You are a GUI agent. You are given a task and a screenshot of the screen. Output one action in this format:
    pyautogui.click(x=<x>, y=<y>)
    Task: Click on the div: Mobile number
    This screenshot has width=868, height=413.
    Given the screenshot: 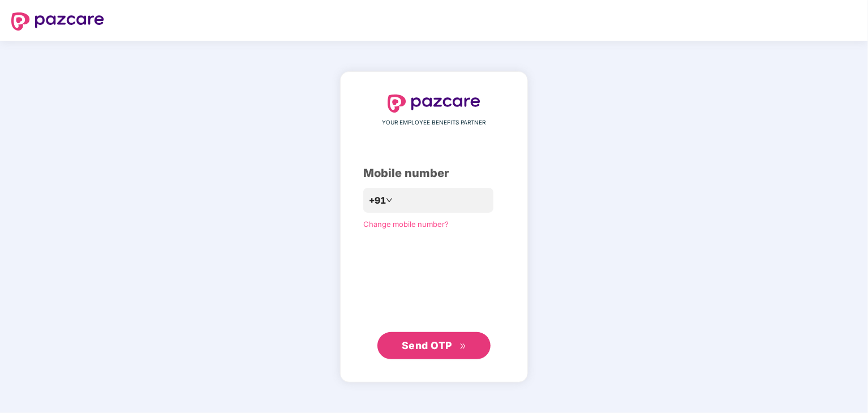 What is the action you would take?
    pyautogui.click(x=434, y=173)
    